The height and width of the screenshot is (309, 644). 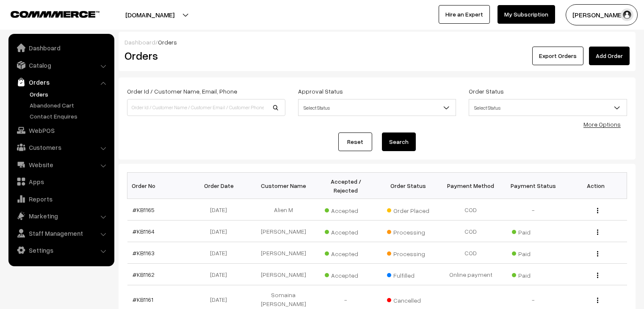 What do you see at coordinates (61, 233) in the screenshot?
I see `a: Staff Management` at bounding box center [61, 233].